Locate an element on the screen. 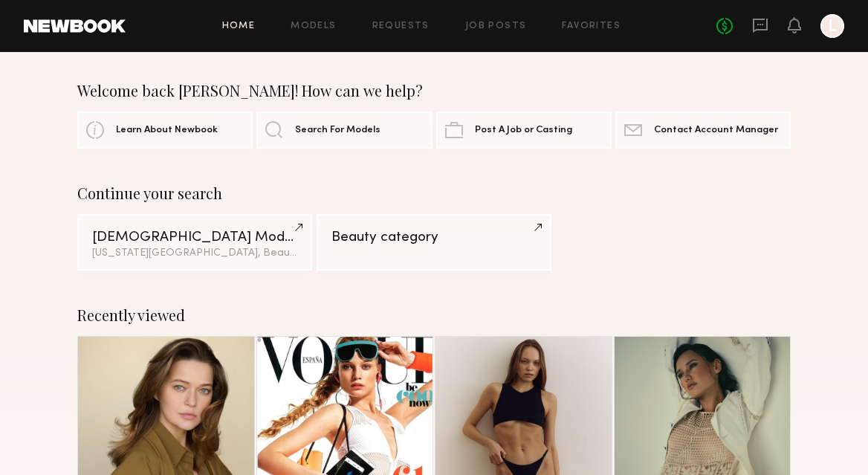  span: Search For Models is located at coordinates (337, 130).